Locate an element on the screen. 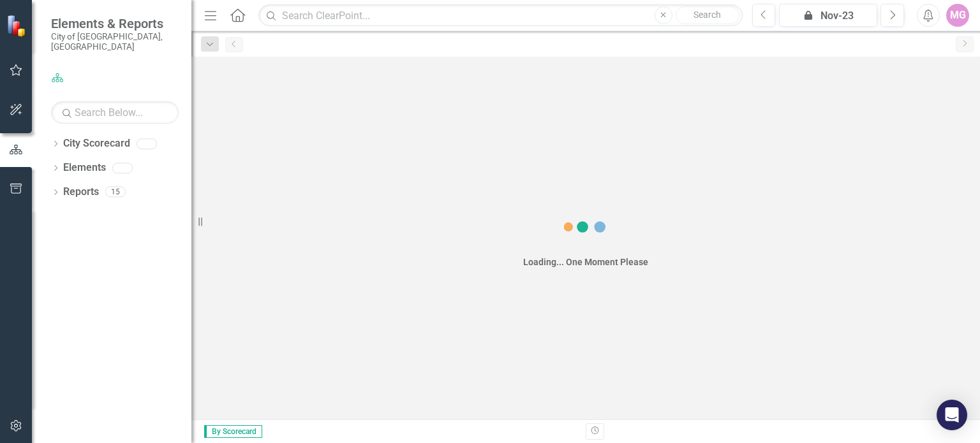 Image resolution: width=980 pixels, height=443 pixels. a: City Scorecard is located at coordinates (96, 144).